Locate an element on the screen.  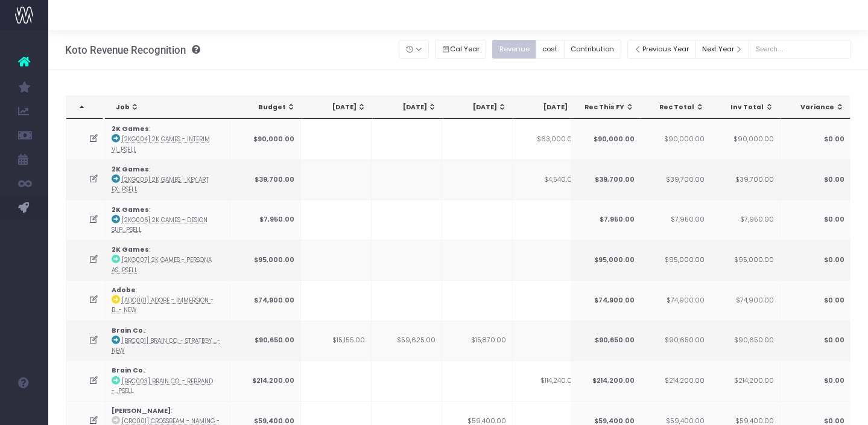
td: $15,155.00 is located at coordinates (336, 340).